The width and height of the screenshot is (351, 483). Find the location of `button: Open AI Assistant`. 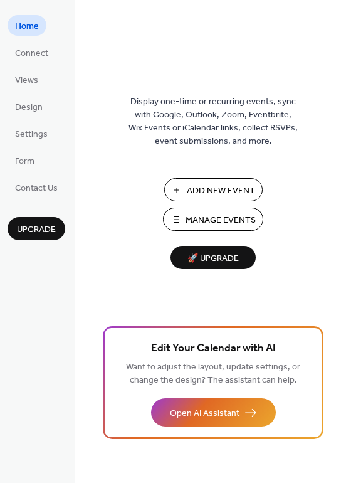

button: Open AI Assistant is located at coordinates (213, 412).